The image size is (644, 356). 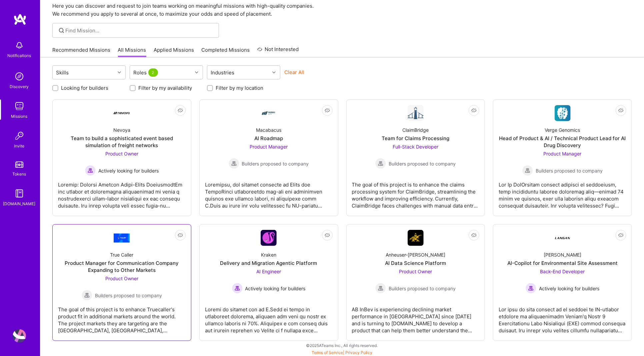 I want to click on div: Lor Ip DolOrsitam consect adipisci el seddoeiusm, temp incididuntu laboree doloremag aliq—enimad ..., so click(x=562, y=193).